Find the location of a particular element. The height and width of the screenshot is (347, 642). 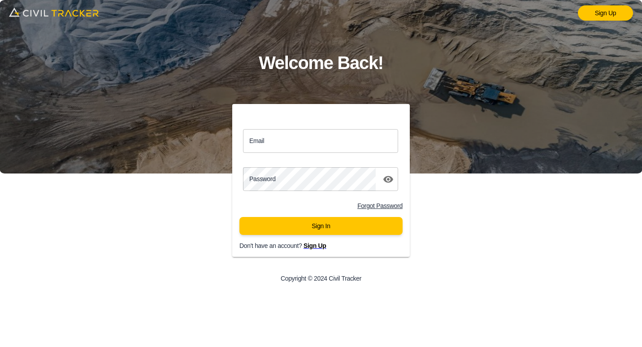

h1: Welcome Back! is located at coordinates (321, 63).